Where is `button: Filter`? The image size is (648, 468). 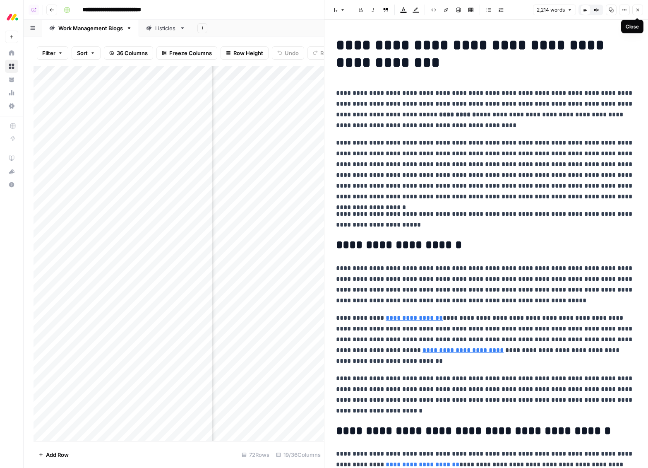
button: Filter is located at coordinates (53, 53).